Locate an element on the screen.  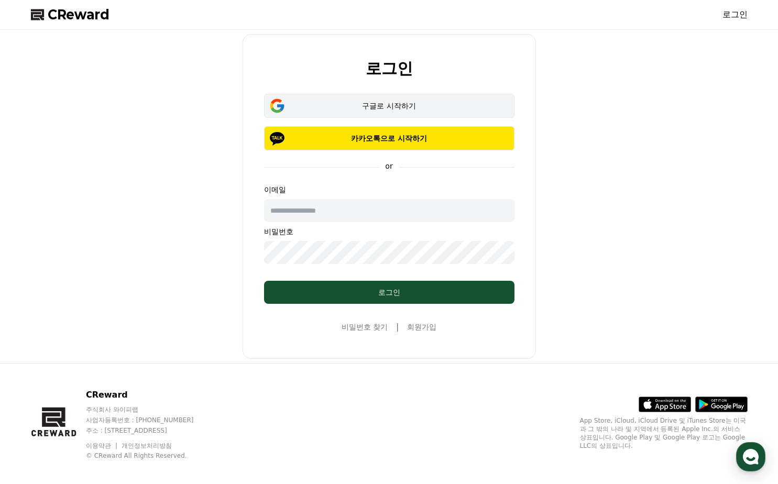
a: 설정 is located at coordinates (168, 345).